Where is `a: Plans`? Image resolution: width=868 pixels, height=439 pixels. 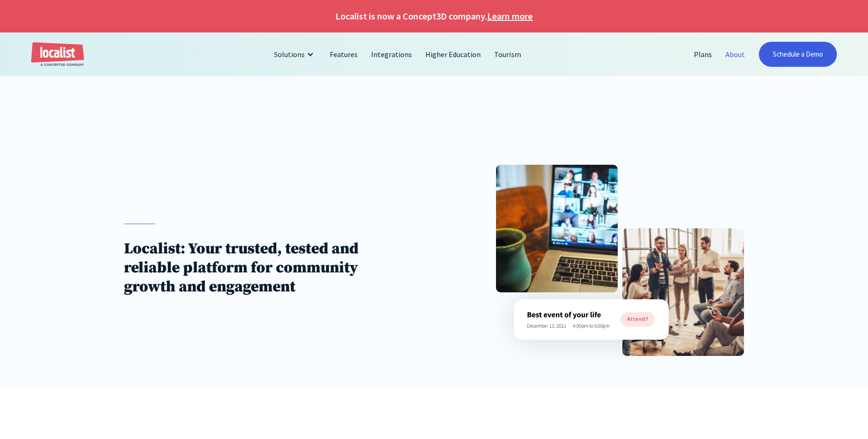 a: Plans is located at coordinates (704, 54).